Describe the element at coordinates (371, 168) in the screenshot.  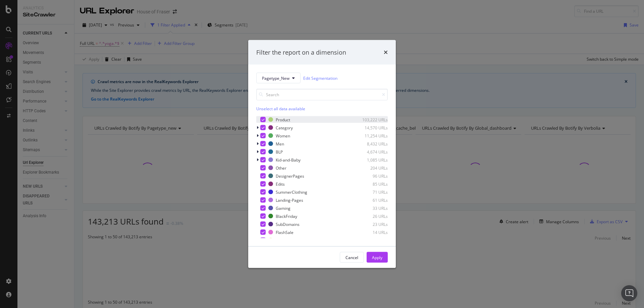
I see `div: 204 URLs` at that location.